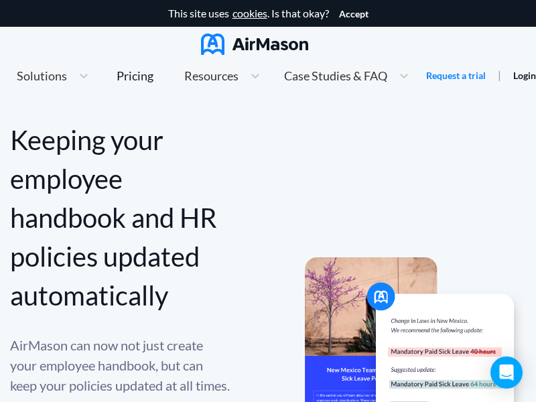  I want to click on a: Pricing, so click(135, 76).